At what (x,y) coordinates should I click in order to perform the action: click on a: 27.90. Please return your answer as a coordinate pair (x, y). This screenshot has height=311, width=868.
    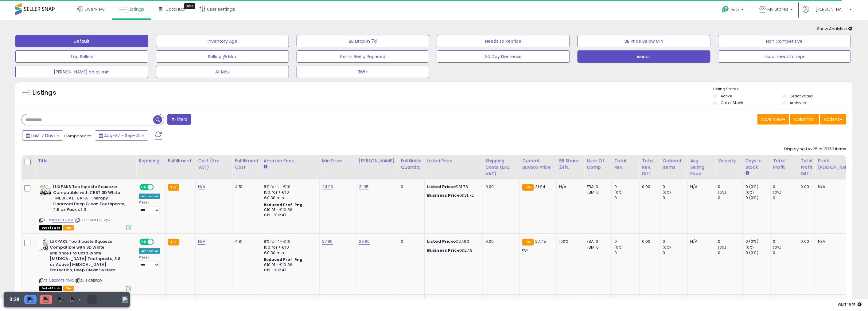
    Looking at the image, I should click on (327, 241).